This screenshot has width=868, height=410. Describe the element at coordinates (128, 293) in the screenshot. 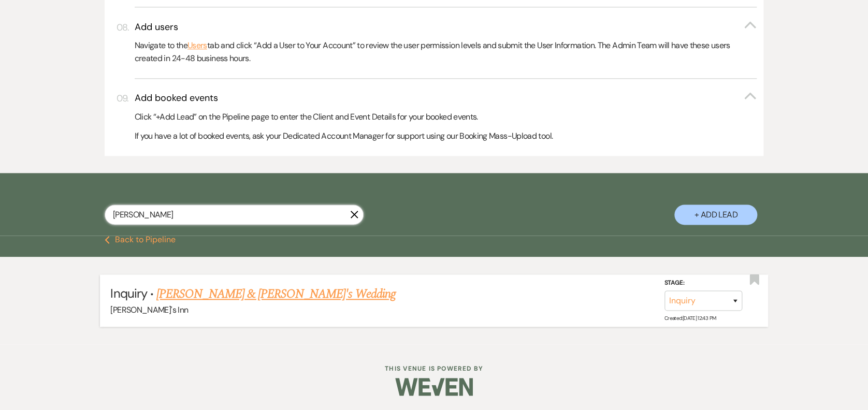

I see `span: Inquiry` at that location.